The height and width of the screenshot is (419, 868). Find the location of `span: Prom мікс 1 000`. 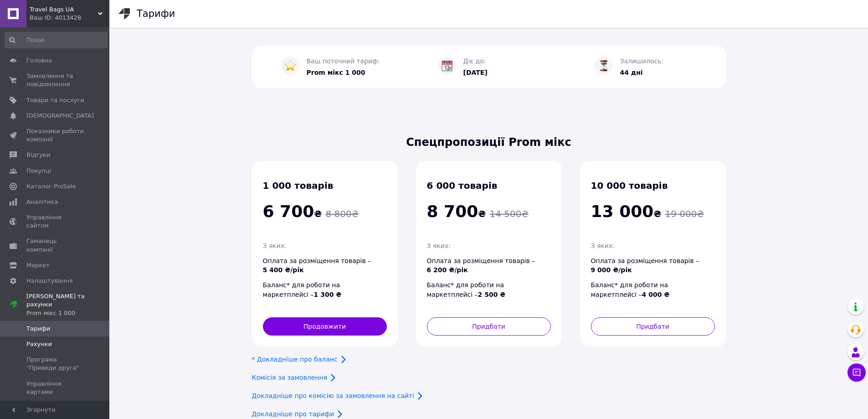

span: Prom мікс 1 000 is located at coordinates (336, 73).